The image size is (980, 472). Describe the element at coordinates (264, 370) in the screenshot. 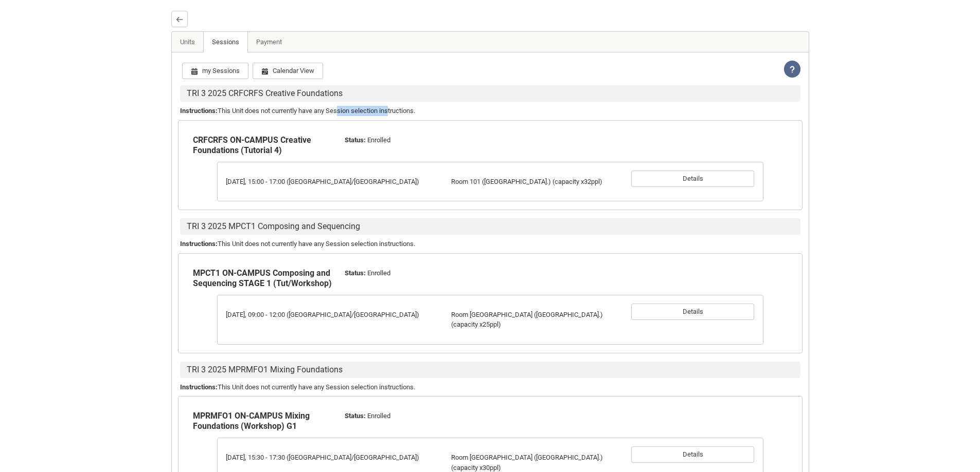

I see `span: TRI 3 2025 MPRMFO1 Mixing Foundations` at that location.